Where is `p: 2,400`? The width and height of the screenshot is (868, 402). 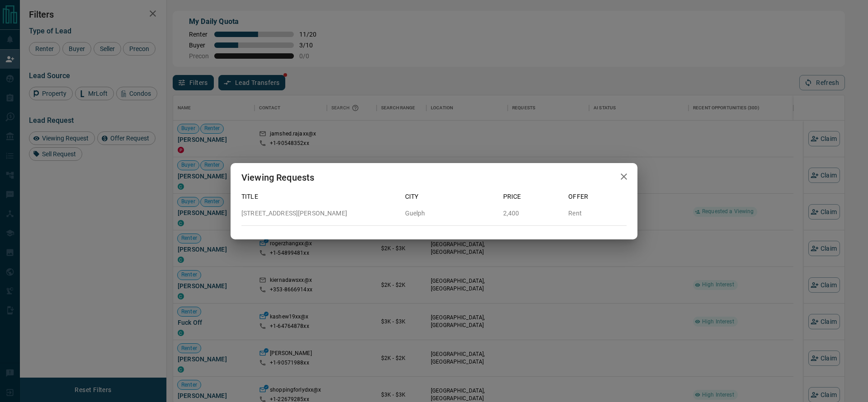
p: 2,400 is located at coordinates (532, 214).